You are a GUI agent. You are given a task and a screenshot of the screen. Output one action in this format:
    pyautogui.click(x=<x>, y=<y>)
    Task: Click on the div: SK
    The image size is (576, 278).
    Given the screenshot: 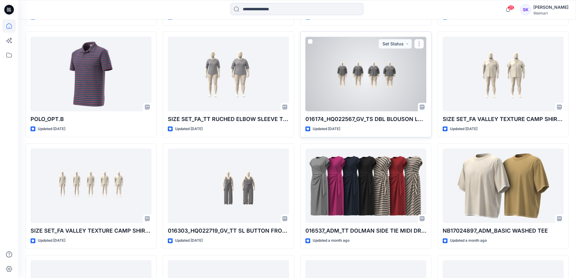 What is the action you would take?
    pyautogui.click(x=525, y=10)
    